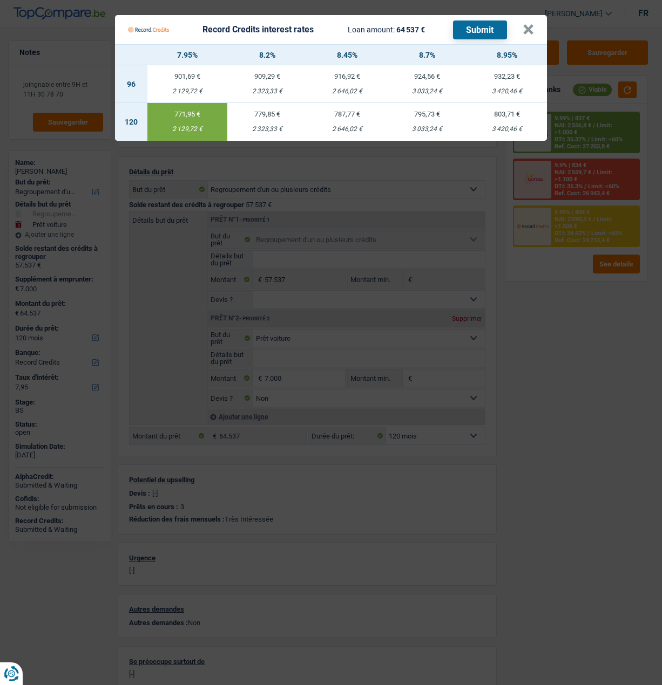 This screenshot has height=685, width=662. What do you see at coordinates (267, 76) in the screenshot?
I see `div: 909,29 €` at bounding box center [267, 76].